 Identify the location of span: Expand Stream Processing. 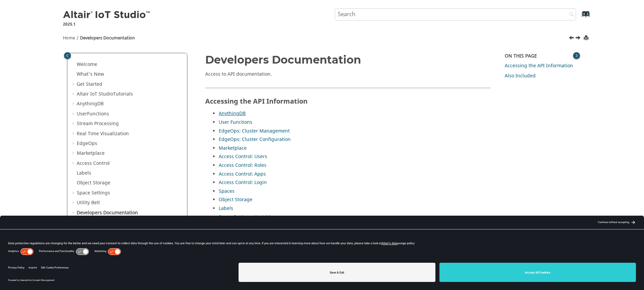
(74, 124).